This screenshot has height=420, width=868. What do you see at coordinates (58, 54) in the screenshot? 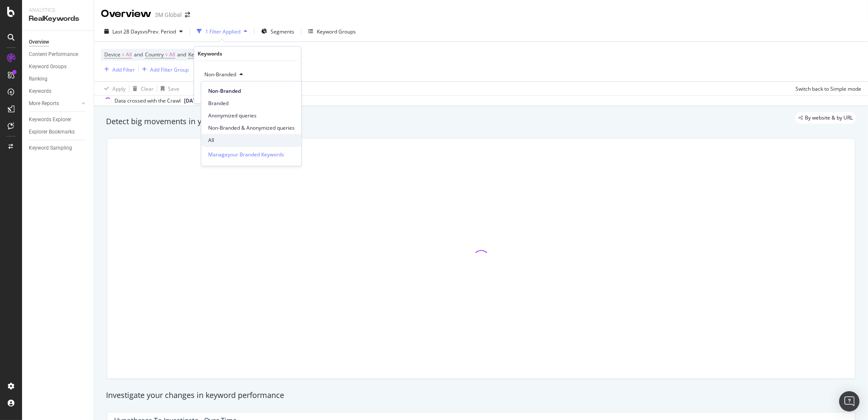
I see `a: Content Performance` at bounding box center [58, 54].